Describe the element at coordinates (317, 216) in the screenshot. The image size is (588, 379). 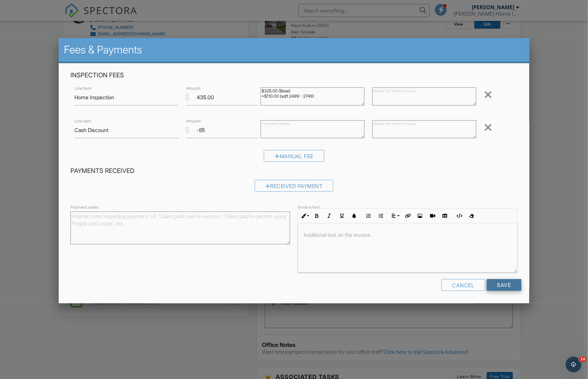
I see `button: Bold (Ctrl+B)` at that location.